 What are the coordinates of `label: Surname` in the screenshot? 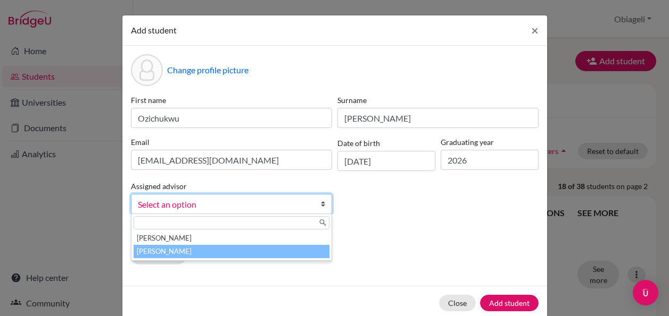 It's located at (438, 100).